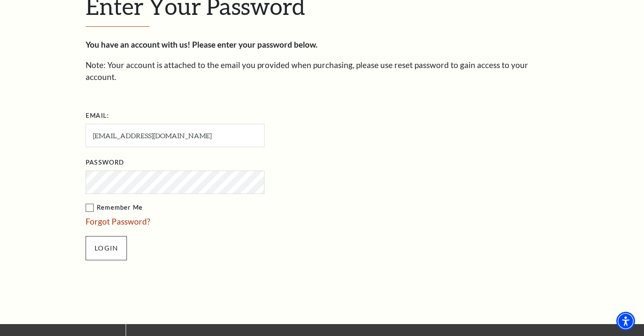 This screenshot has width=644, height=336. What do you see at coordinates (118, 221) in the screenshot?
I see `a: Forgot Password?` at bounding box center [118, 221].